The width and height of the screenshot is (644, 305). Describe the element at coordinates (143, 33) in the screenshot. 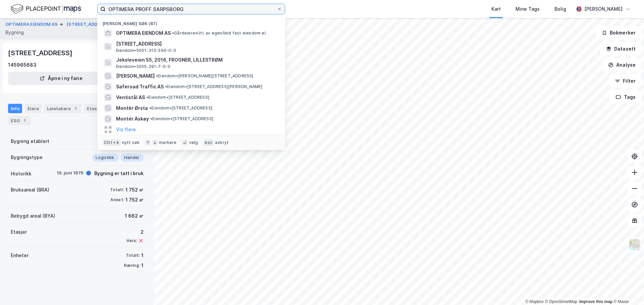

I see `span: OPTIMERA EIENDOM AS` at that location.